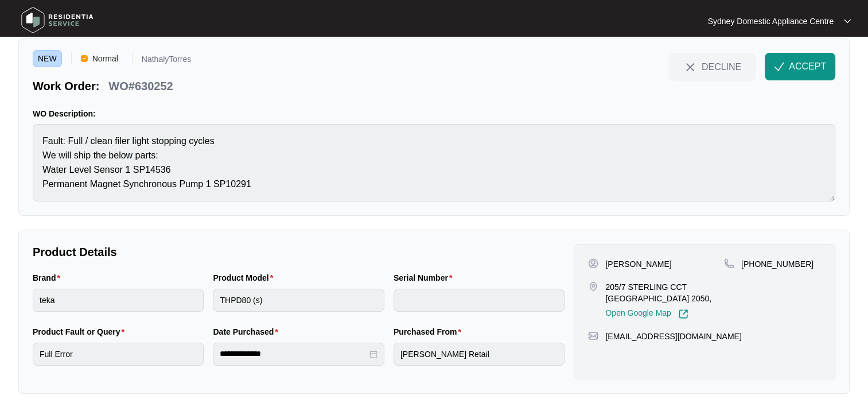  I want to click on p: Sydney Domestic Appliance Centre, so click(771, 21).